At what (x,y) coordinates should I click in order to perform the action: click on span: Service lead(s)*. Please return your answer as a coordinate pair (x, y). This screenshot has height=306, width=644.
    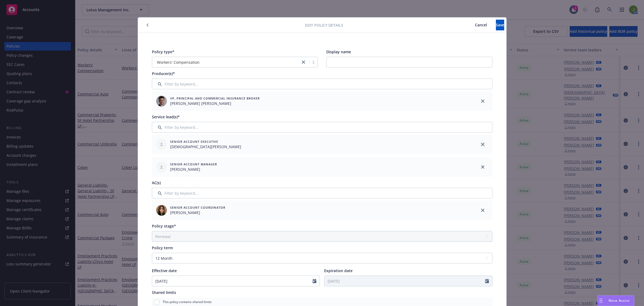
    Looking at the image, I should click on (166, 117).